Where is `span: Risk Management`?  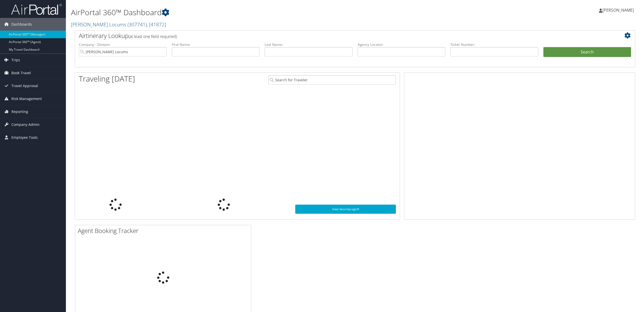
span: Risk Management is located at coordinates (27, 99).